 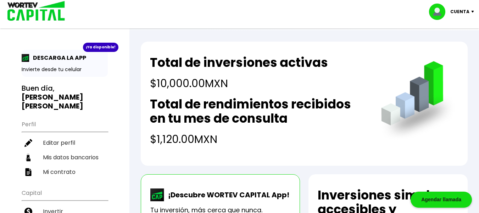 I want to click on div: ¡Ya disponible!, so click(x=101, y=47).